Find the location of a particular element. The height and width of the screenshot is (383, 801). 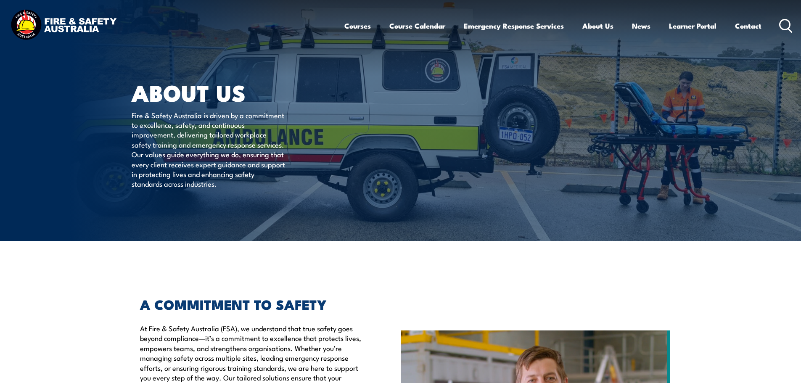

a: Emergency Response Services is located at coordinates (514, 26).